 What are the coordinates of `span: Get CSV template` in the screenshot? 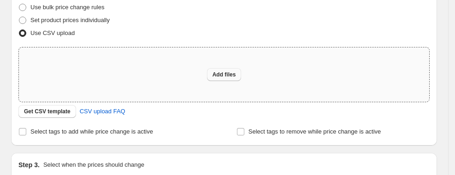 It's located at (47, 112).